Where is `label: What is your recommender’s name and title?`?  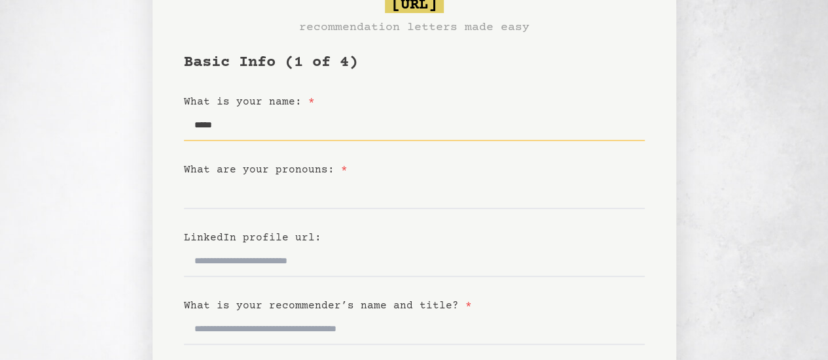 label: What is your recommender’s name and title? is located at coordinates (328, 306).